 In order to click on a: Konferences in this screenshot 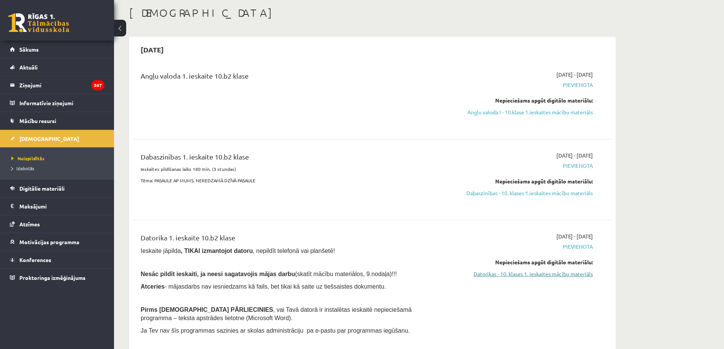, I will do `click(57, 260)`.